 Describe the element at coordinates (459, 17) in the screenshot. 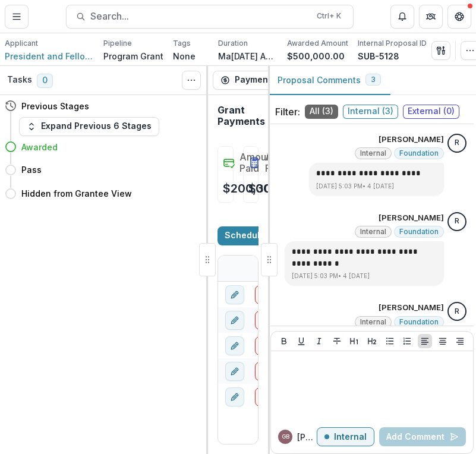

I see `button: Get Help` at that location.